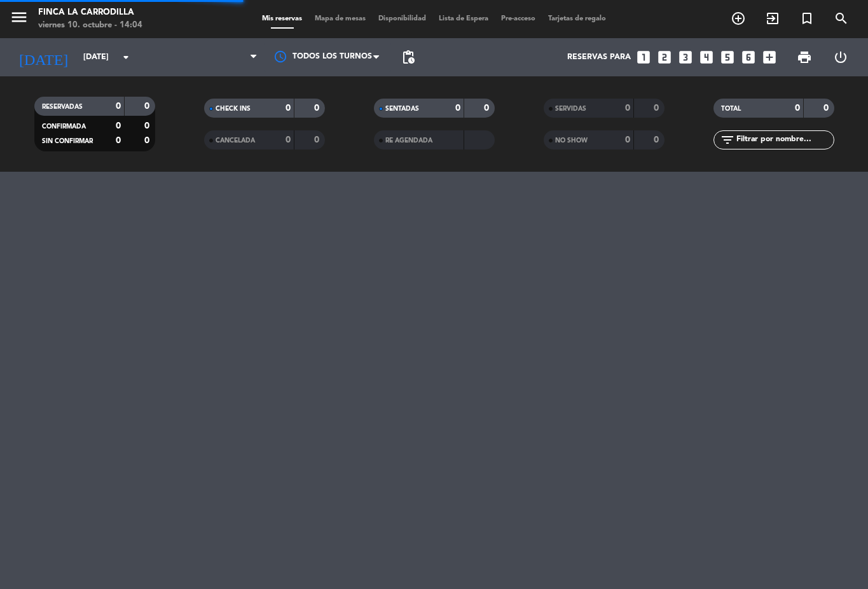 The image size is (868, 589). I want to click on span: RE AGENDADA, so click(409, 141).